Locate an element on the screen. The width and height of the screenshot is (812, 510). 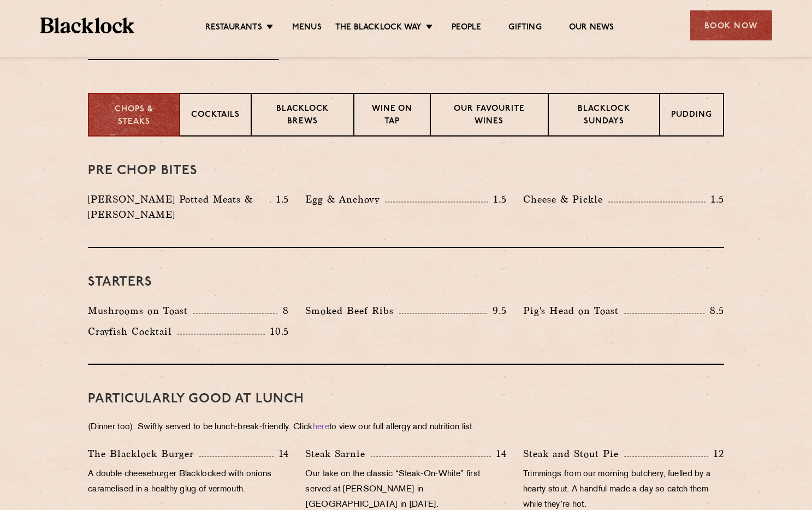
p: 12 is located at coordinates (716, 454).